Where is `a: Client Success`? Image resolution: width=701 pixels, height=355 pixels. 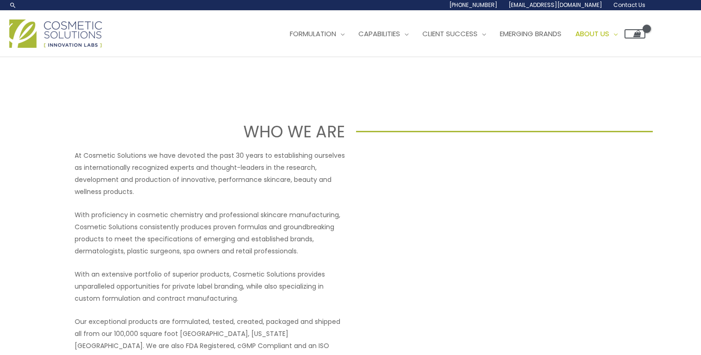
a: Client Success is located at coordinates (454, 34).